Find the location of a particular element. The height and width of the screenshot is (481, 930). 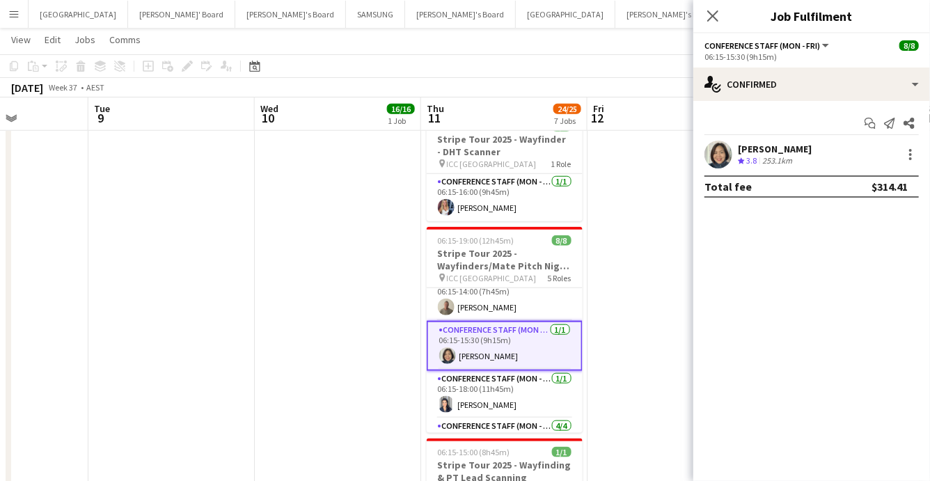

span: 9 is located at coordinates (101, 118).